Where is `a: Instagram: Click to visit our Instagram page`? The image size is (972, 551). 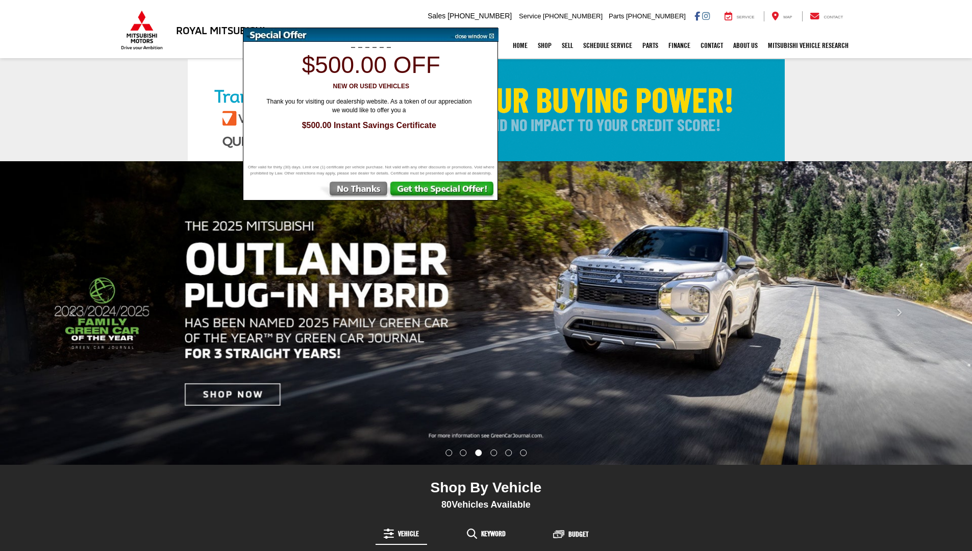
a: Instagram: Click to visit our Instagram page is located at coordinates (706, 16).